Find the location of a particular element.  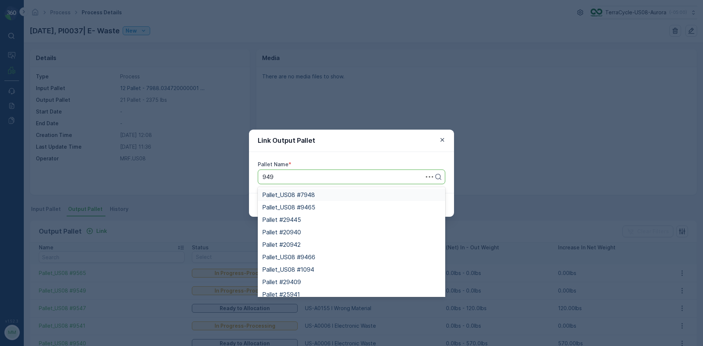

span: Pallet_US08 #9552 is located at coordinates (48, 123).